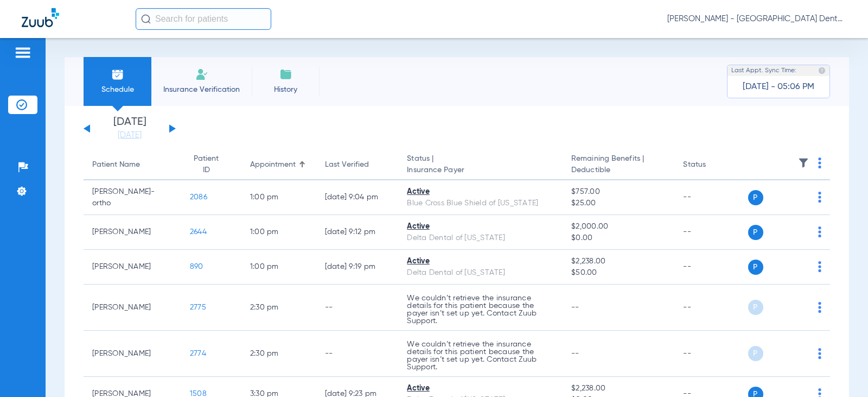 This screenshot has width=868, height=397. What do you see at coordinates (118, 75) in the screenshot?
I see `img: Schedule` at bounding box center [118, 75].